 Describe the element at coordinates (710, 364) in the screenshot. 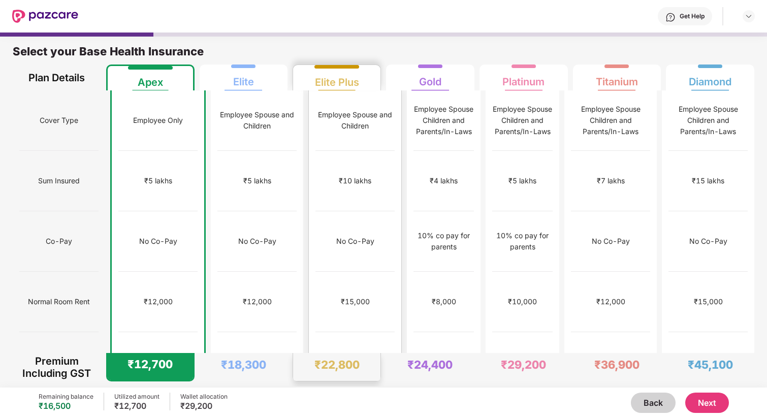

I see `div: ₹45,100` at that location.